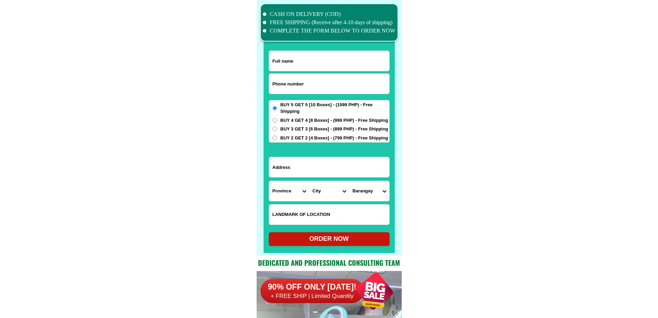  Describe the element at coordinates (275, 129) in the screenshot. I see `input: BUY 3 GET 3 [6 Boxes] - (899 PHP) - Free Shipping` at that location.